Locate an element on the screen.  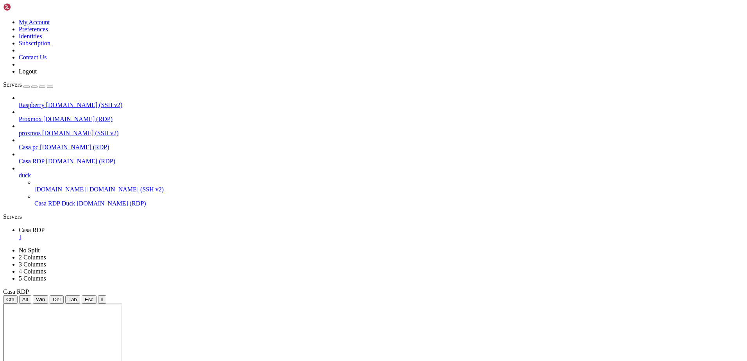
span: Ctrl is located at coordinates (10, 299).